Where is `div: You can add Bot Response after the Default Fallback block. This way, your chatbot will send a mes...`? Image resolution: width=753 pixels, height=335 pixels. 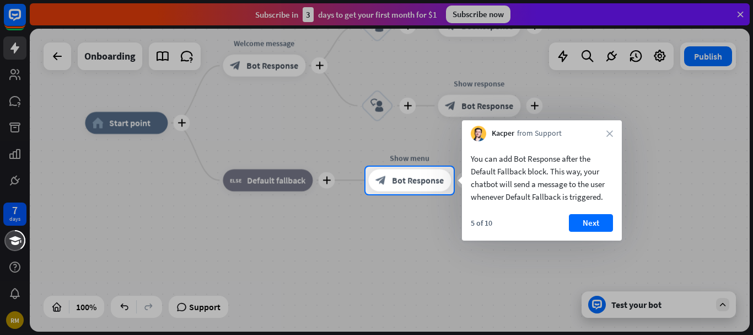 div: You can add Bot Response after the Default Fallback block. This way, your chatbot will send a mes... is located at coordinates (542, 177).